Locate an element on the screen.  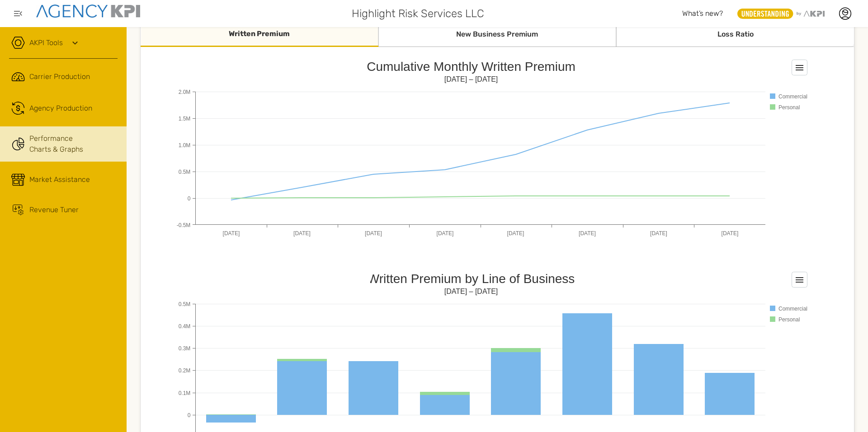
text: 2.0M is located at coordinates (184, 92).